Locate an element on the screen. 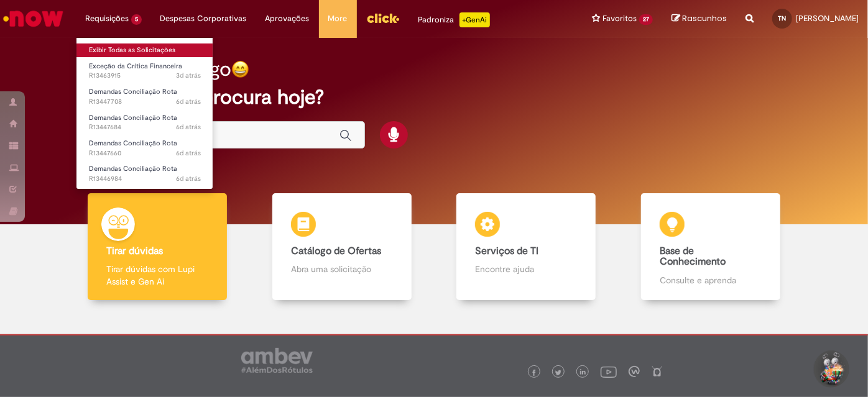  p: +GenAi is located at coordinates (474, 20).